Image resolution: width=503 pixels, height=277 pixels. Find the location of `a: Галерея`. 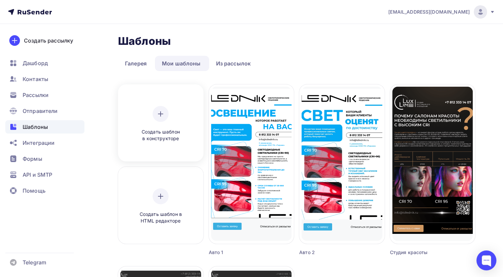

a: Галерея is located at coordinates (136, 63).